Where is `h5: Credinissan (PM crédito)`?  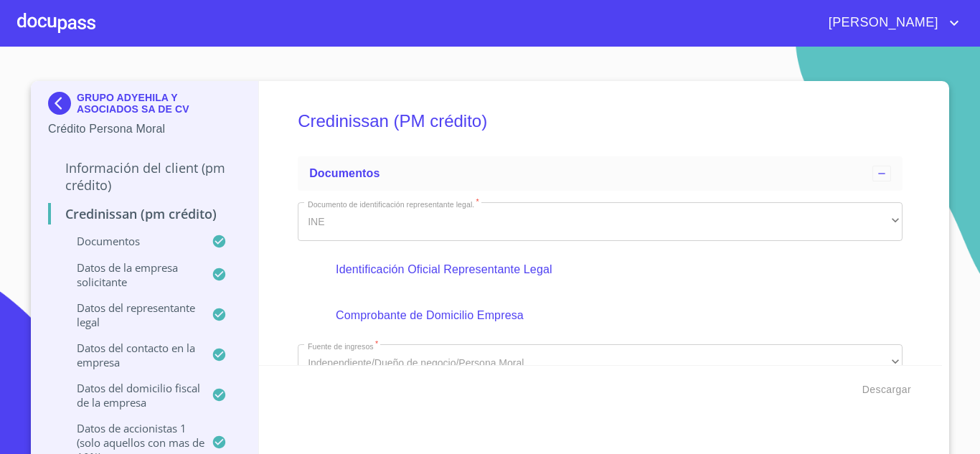
h5: Credinissan (PM crédito) is located at coordinates (600, 121).